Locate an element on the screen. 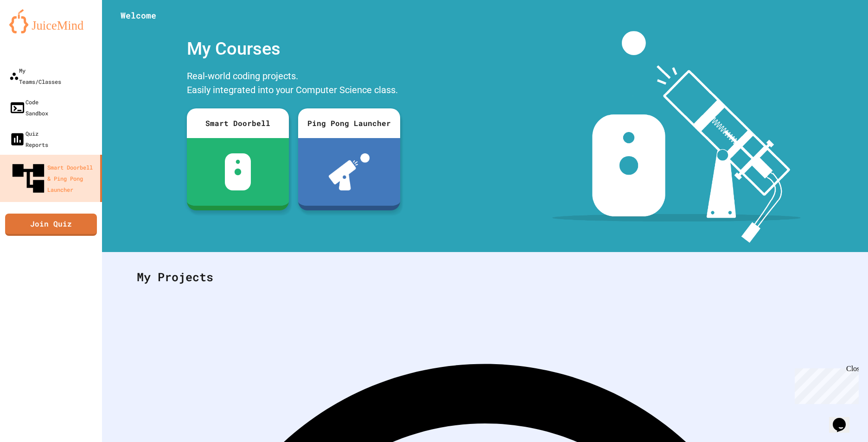 The width and height of the screenshot is (868, 442). div: Chat with us now!Close is located at coordinates (34, 31).